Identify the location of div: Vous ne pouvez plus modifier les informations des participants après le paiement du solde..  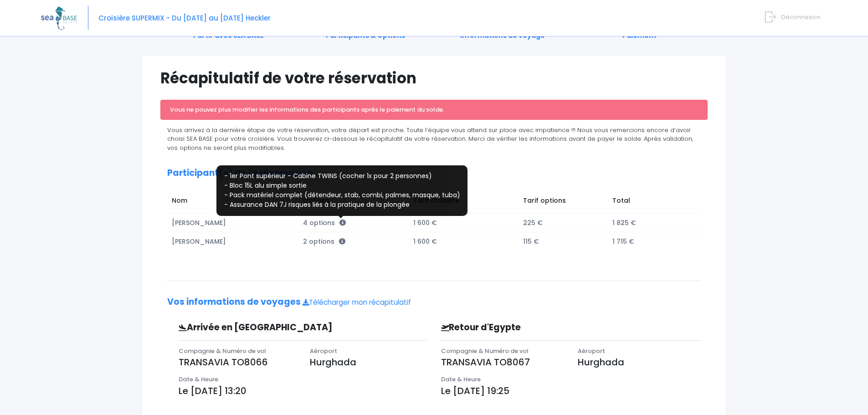
(434, 110).